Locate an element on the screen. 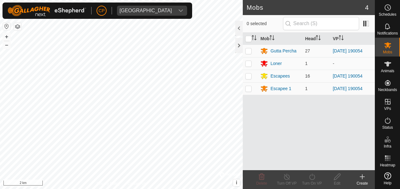 This screenshot has width=400, height=189. th: VP is located at coordinates (353, 39).